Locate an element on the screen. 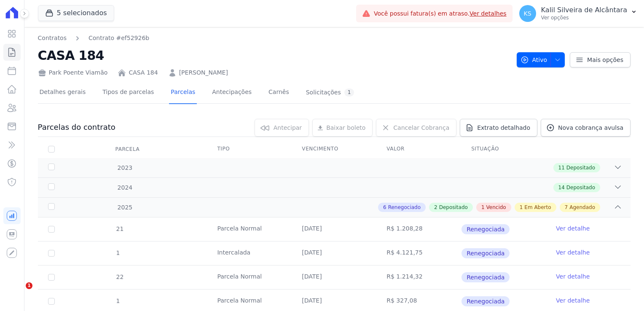 The height and width of the screenshot is (311, 644). span: 21 is located at coordinates (120, 229).